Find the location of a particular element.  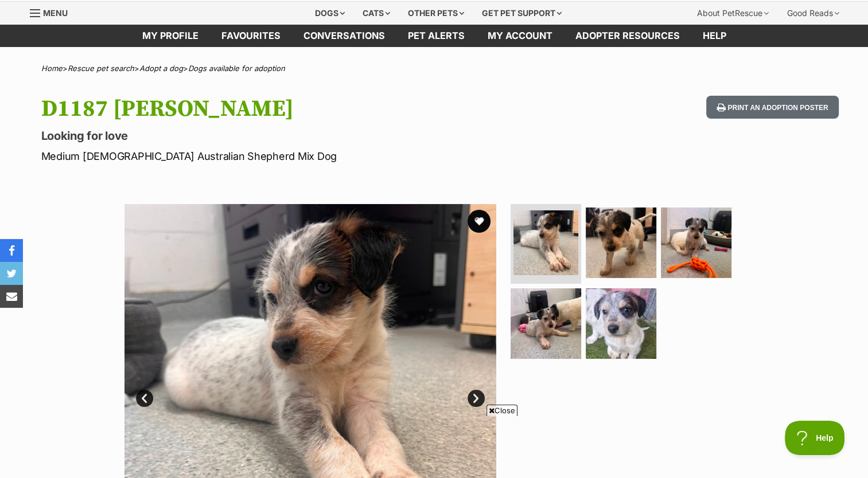

a: Pet alerts is located at coordinates (436, 35).